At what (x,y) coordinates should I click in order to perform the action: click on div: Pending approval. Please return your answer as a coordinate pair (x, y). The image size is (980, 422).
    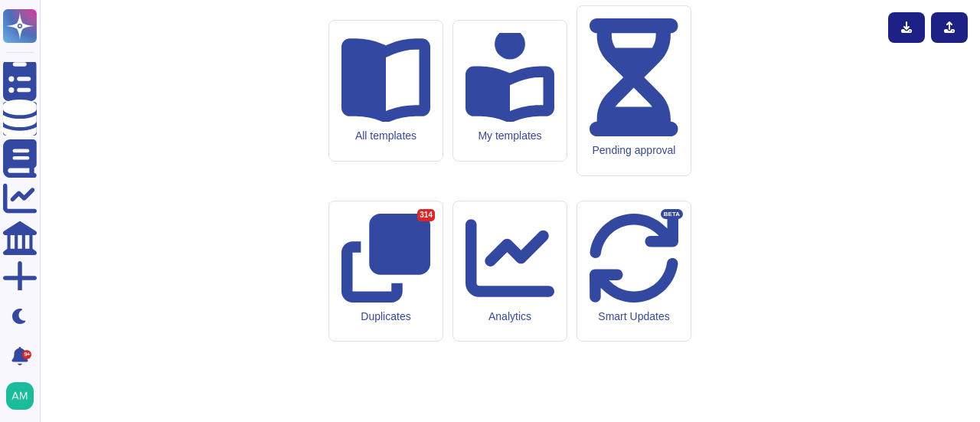
    Looking at the image, I should click on (634, 150).